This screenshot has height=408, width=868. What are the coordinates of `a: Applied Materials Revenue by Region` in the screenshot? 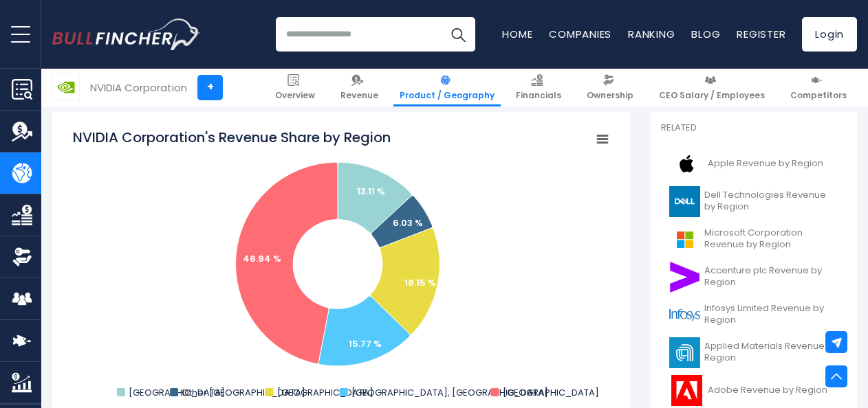 It's located at (754, 352).